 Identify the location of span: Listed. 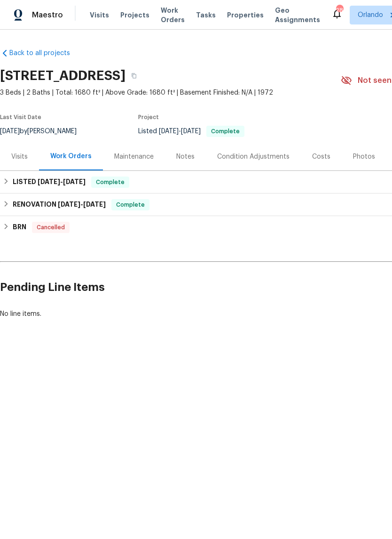
(191, 131).